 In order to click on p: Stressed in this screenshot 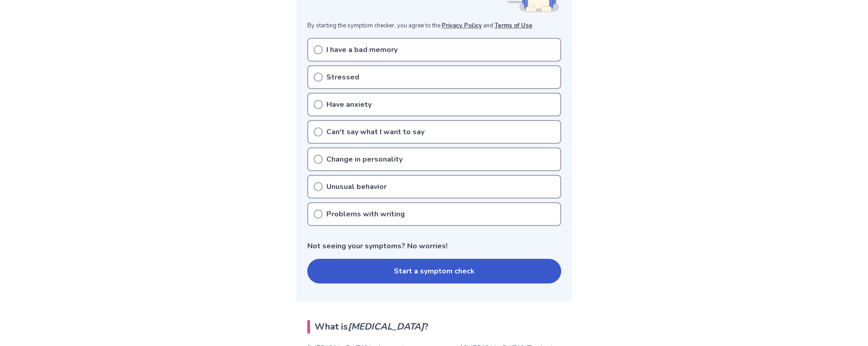, I will do `click(343, 77)`.